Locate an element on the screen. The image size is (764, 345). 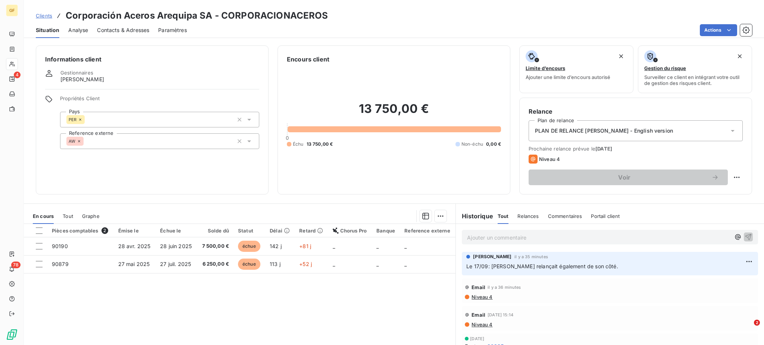
span: Situation is located at coordinates (47, 30).